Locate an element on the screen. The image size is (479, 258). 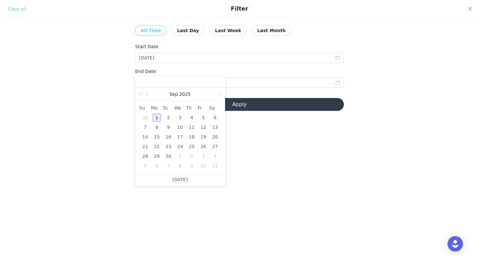
th: Mon is located at coordinates (157, 108).